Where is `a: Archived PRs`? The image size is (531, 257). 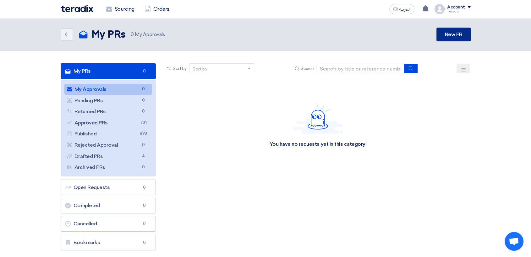
a: Archived PRs is located at coordinates (108, 168).